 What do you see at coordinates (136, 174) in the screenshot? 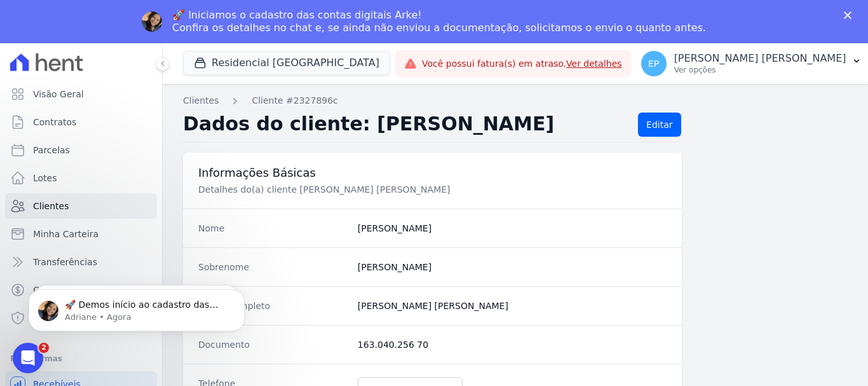
I see `span: 🚀 Demos início ao cadastro das Contas Digitais Arke! Iniciamos a abertura para clientes do modelo...` at bounding box center [136, 174].